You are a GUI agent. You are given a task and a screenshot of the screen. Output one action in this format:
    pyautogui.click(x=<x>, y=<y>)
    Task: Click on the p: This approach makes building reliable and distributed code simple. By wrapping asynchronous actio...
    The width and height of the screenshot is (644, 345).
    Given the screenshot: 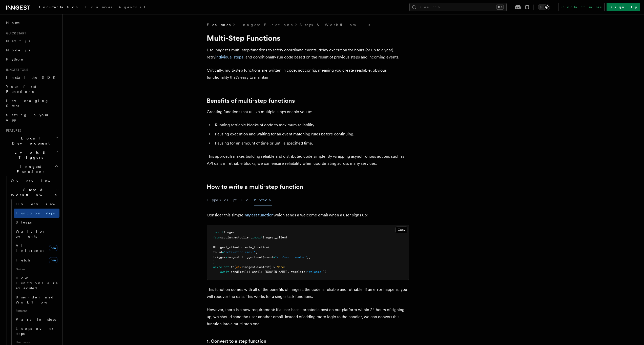 What is the action you would take?
    pyautogui.click(x=308, y=160)
    